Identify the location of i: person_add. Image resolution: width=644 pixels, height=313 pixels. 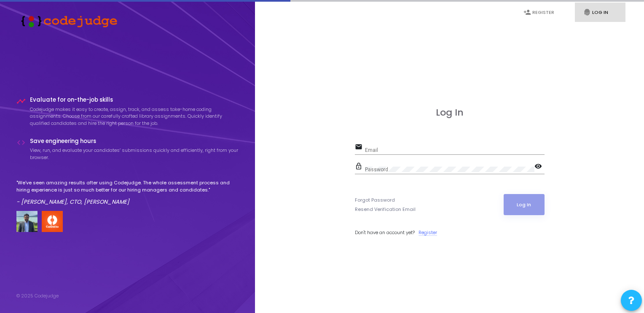
(528, 12).